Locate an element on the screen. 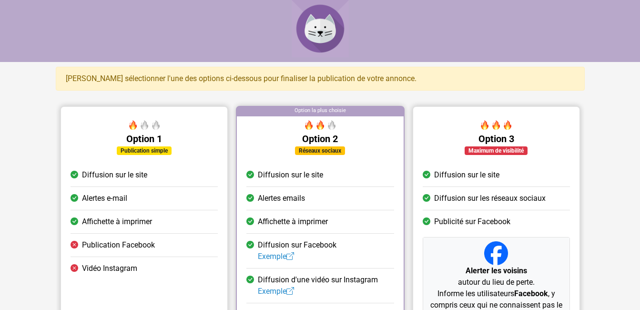  strong: Facebook is located at coordinates (530, 293).